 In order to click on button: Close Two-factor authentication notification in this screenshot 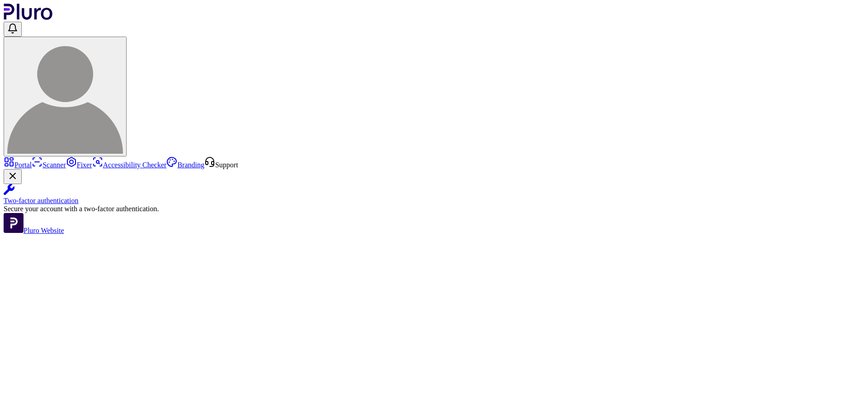, I will do `click(13, 176)`.